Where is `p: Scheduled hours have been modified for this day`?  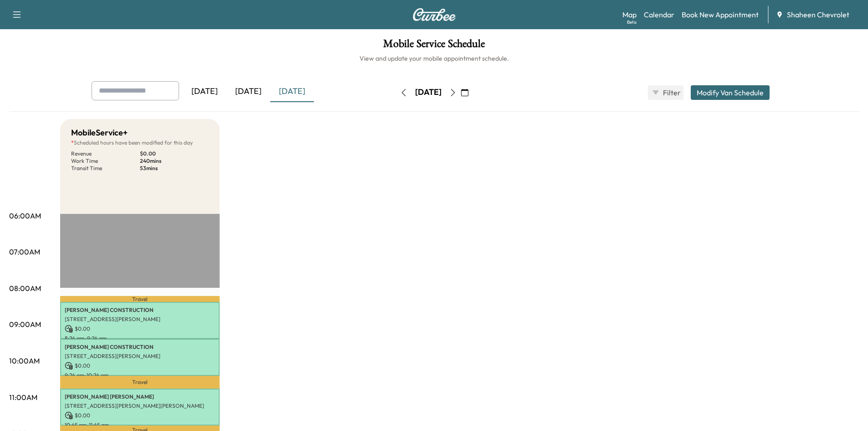
p: Scheduled hours have been modified for this day is located at coordinates (140, 143).